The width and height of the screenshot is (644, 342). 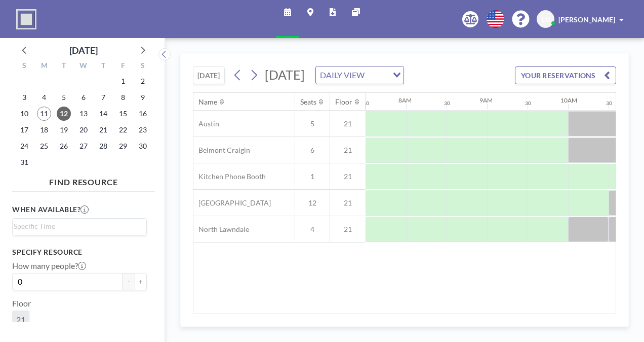 I want to click on div: Floor, so click(x=344, y=102).